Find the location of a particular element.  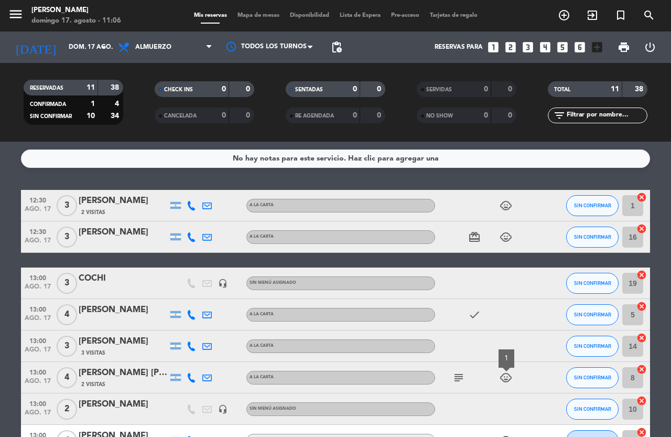

span: SENTADAS is located at coordinates (309, 90).